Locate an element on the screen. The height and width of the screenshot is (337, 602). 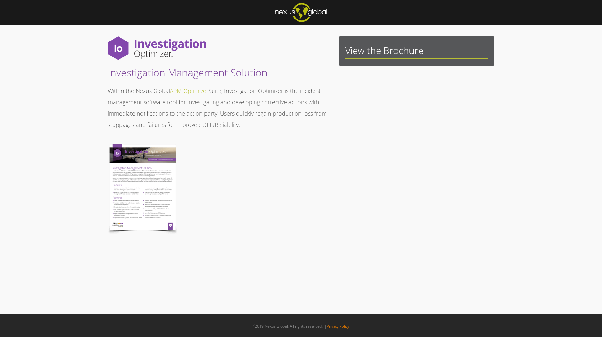
p: 2019 Nexus Global. All rights reserved. | is located at coordinates (301, 326).